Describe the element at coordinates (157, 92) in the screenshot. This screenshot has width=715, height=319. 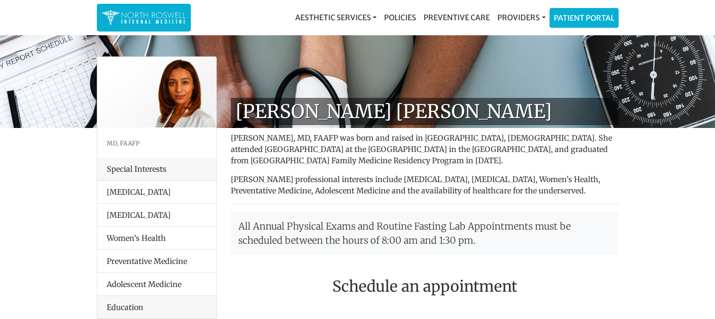
I see `img: Dr. Farah Mubarak Ali MD, FAAFP` at that location.